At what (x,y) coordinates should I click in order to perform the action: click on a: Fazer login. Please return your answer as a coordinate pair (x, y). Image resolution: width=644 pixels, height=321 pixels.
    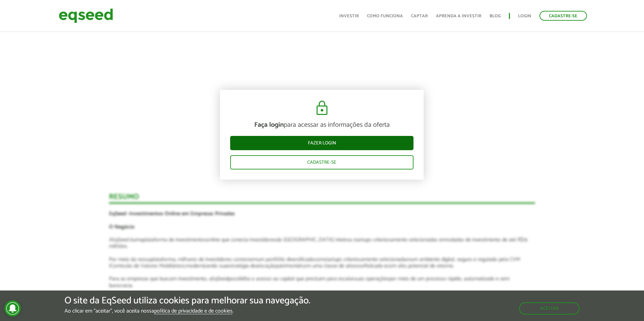
    Looking at the image, I should click on (322, 143).